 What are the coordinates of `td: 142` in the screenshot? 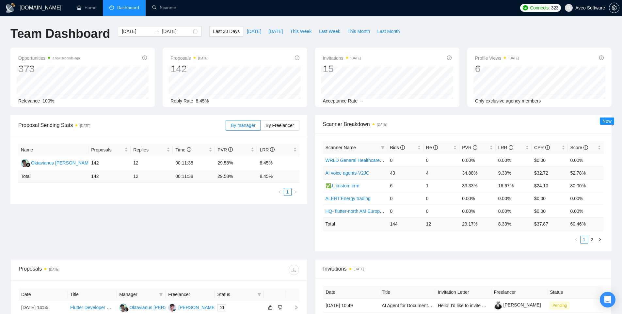 It's located at (109, 176).